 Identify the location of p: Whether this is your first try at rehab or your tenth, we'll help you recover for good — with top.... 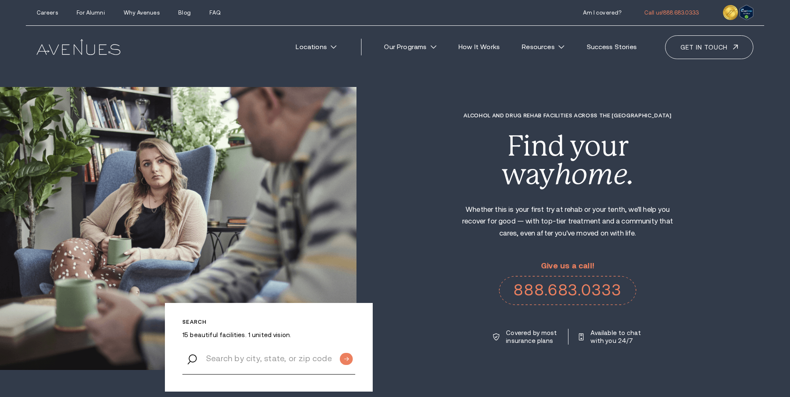
(567, 222).